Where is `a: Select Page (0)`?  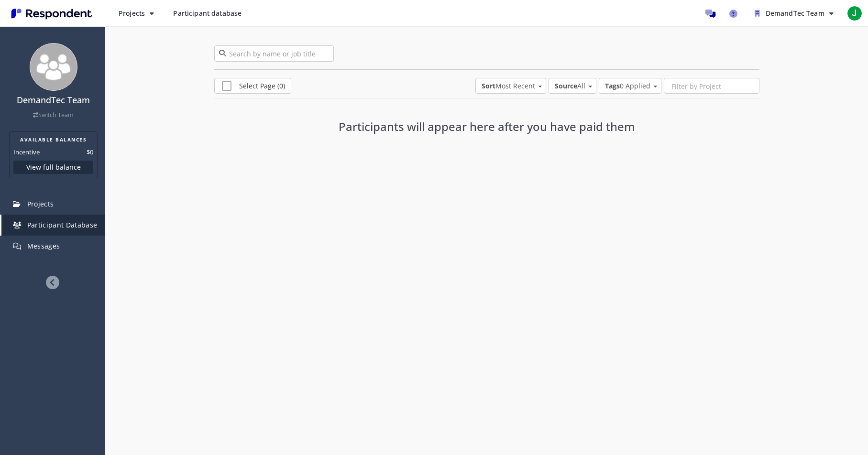
a: Select Page (0) is located at coordinates (252, 85).